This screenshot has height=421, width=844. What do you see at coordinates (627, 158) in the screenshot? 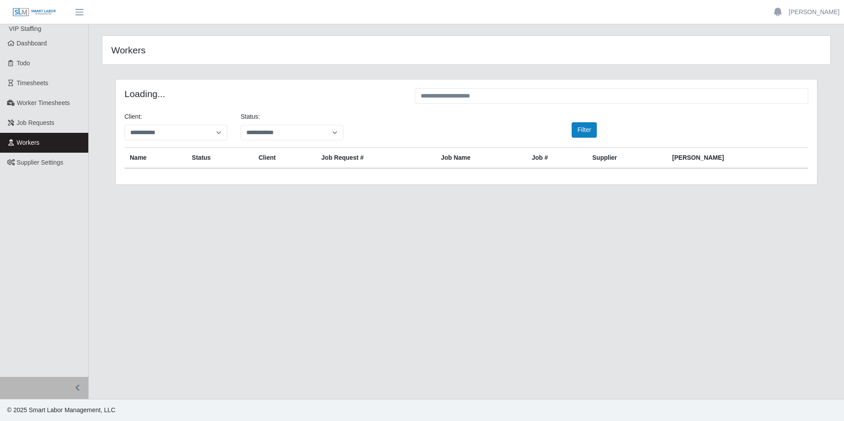
I see `th: Supplier` at bounding box center [627, 158].